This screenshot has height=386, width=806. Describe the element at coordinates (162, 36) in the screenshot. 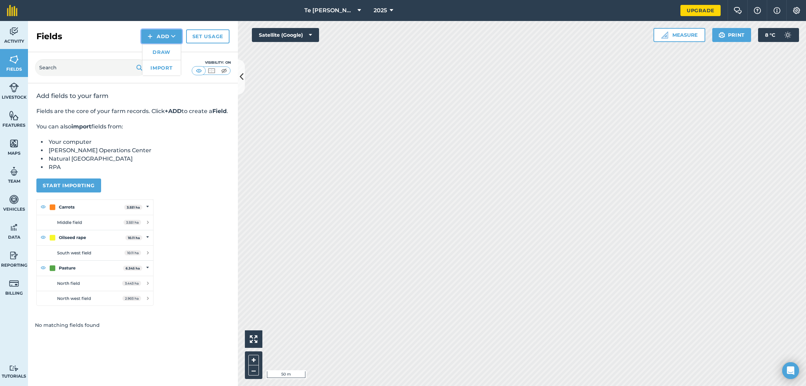

I see `button: Add DrawImport` at that location.